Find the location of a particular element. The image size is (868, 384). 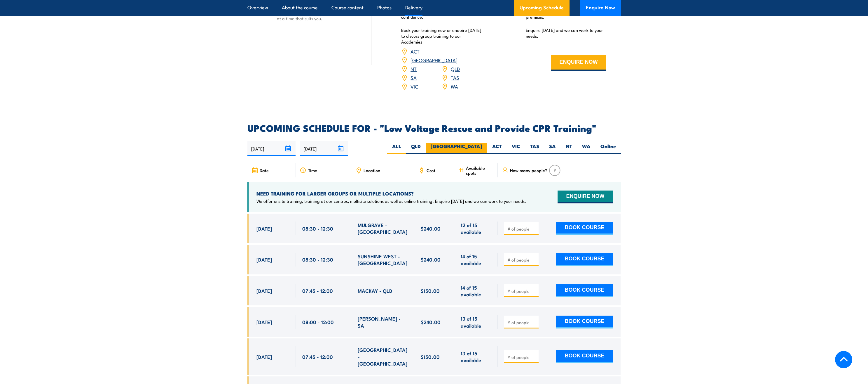

span: How many people? is located at coordinates (529, 170).